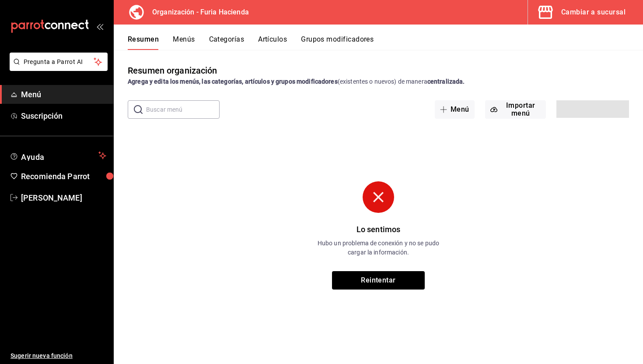  Describe the element at coordinates (63, 94) in the screenshot. I see `span: Menú` at that location.